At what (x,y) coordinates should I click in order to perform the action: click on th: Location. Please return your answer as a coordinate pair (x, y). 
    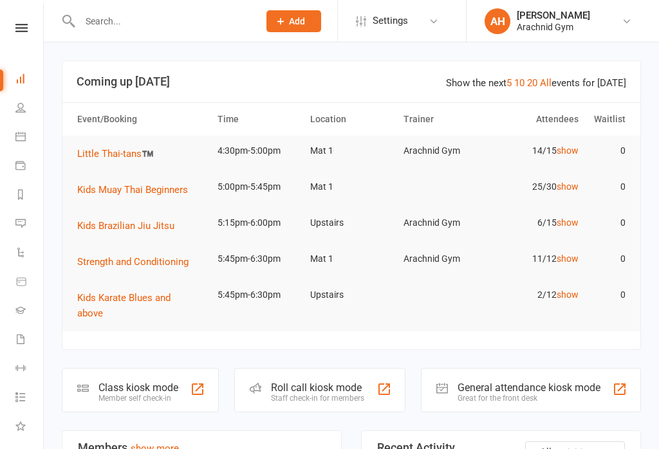
    Looking at the image, I should click on (351, 119).